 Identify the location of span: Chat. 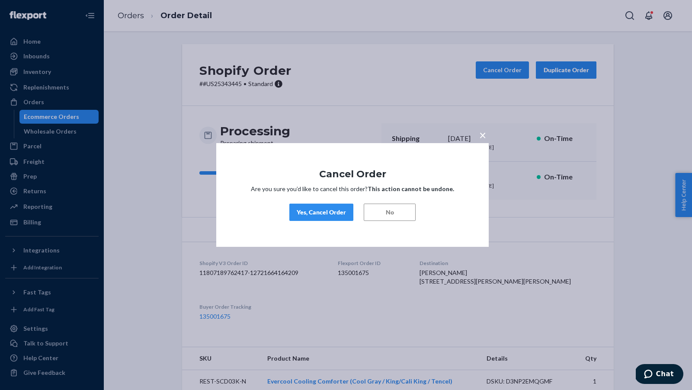
(29, 10).